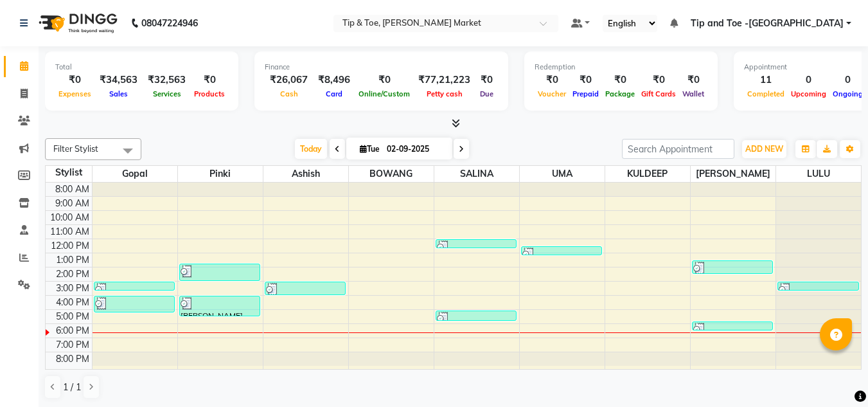  Describe the element at coordinates (381, 67) in the screenshot. I see `div: Finance` at that location.